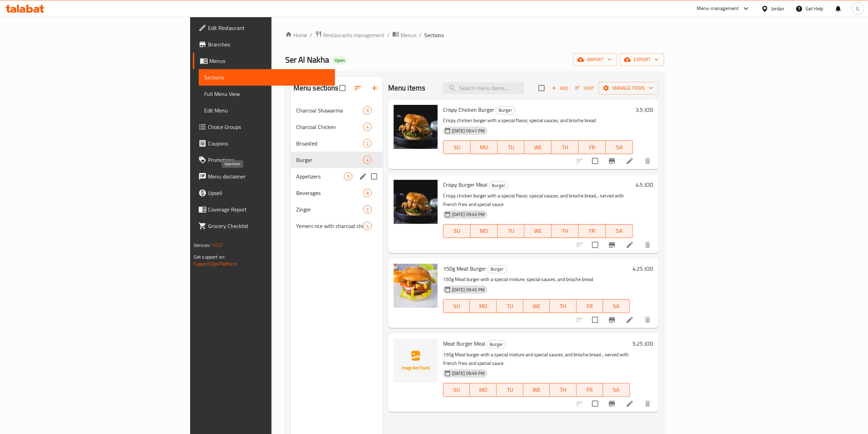 This screenshot has height=434, width=868. Describe the element at coordinates (367, 209) in the screenshot. I see `span: 2` at that location.